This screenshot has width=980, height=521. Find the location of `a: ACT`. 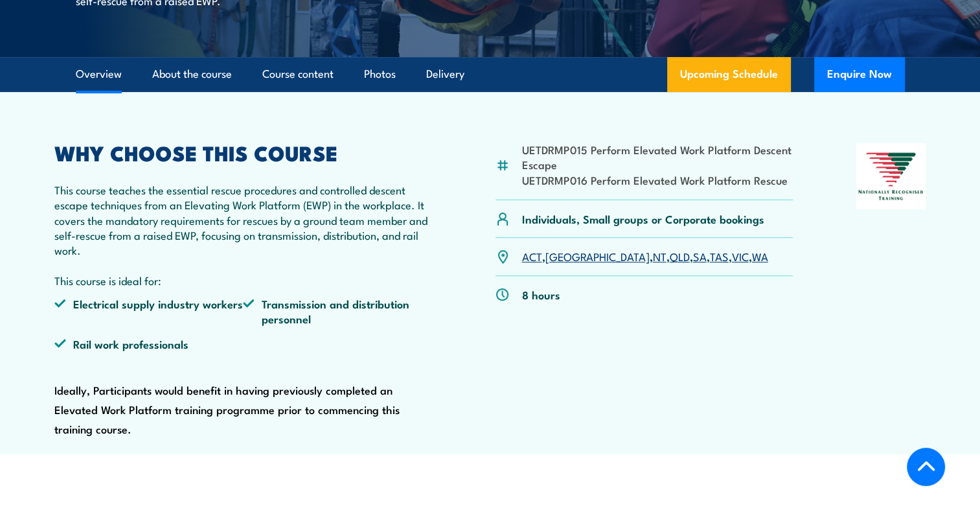

a: ACT is located at coordinates (532, 256).